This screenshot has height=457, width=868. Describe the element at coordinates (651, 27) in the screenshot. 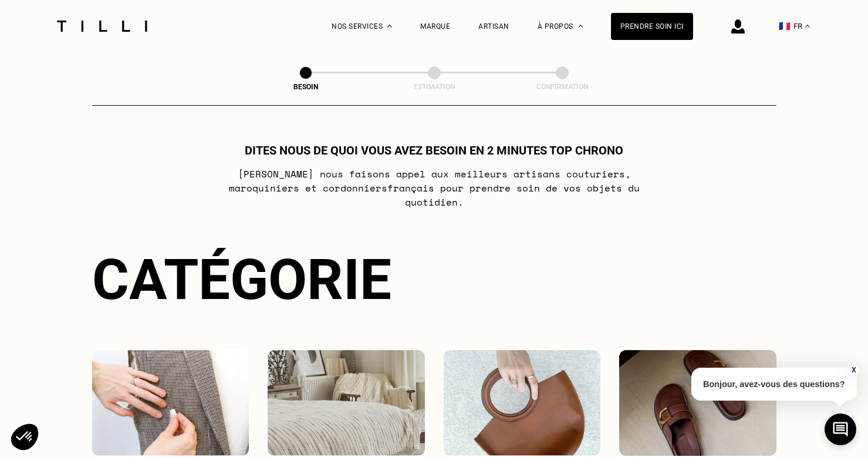

I see `div: Prendre soin ici` at that location.